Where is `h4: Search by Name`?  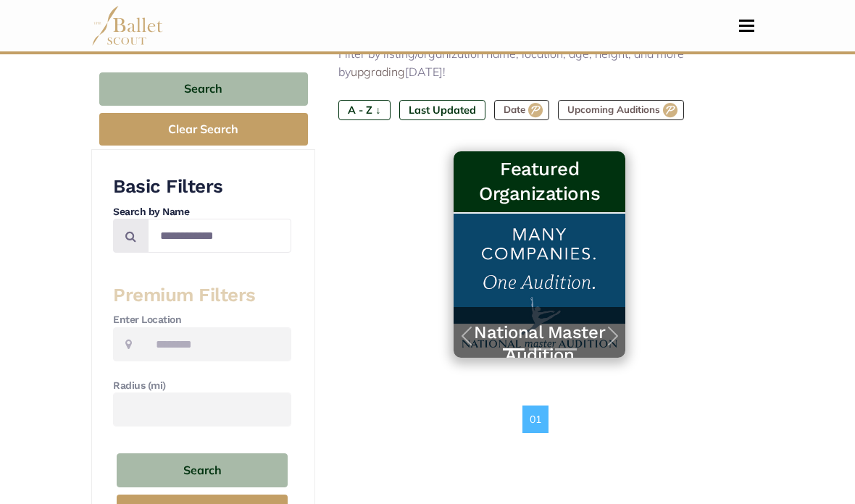 h4: Search by Name is located at coordinates (202, 212).